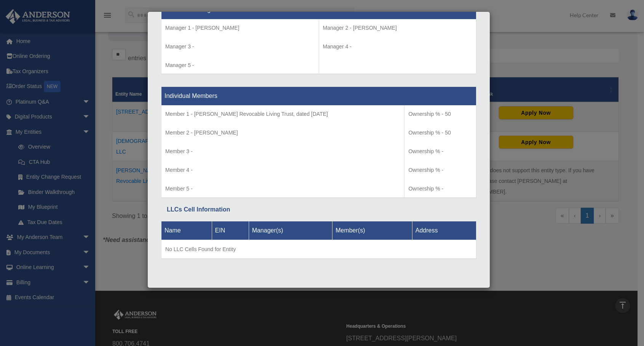  I want to click on div: LLCs Cell Information, so click(319, 210).